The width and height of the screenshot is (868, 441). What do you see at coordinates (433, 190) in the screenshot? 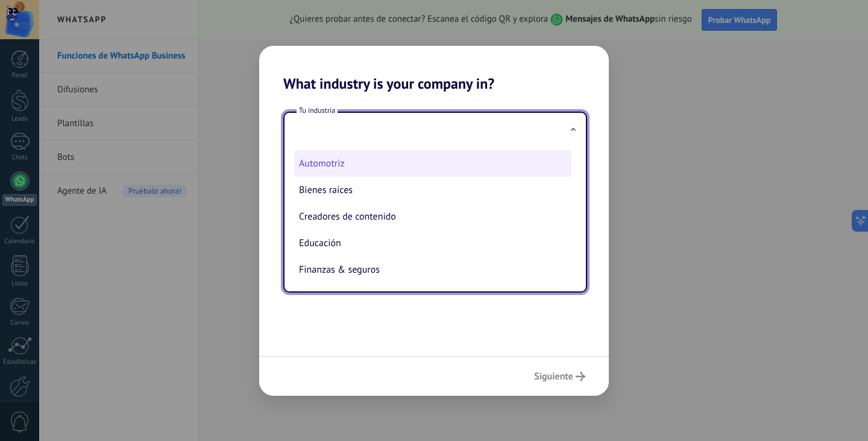
I see `li: Bienes raíces` at bounding box center [433, 190].